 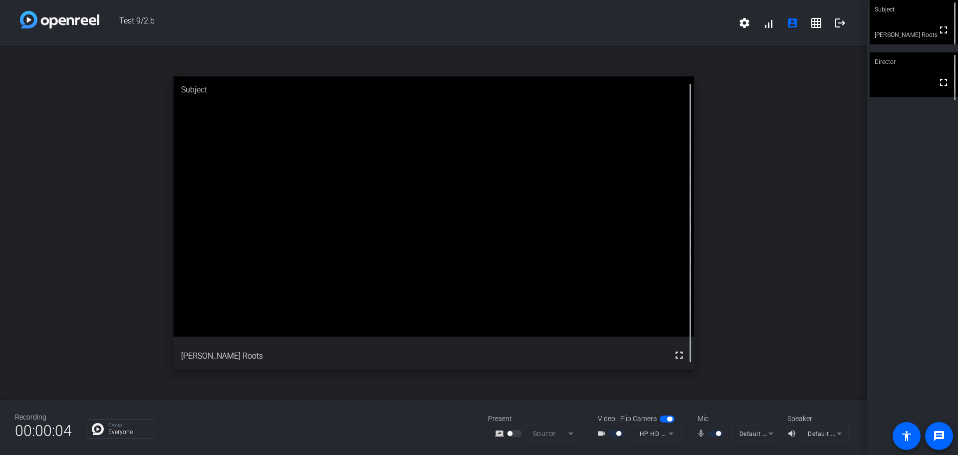 What do you see at coordinates (792, 23) in the screenshot?
I see `mat-icon: account_box` at bounding box center [792, 23].